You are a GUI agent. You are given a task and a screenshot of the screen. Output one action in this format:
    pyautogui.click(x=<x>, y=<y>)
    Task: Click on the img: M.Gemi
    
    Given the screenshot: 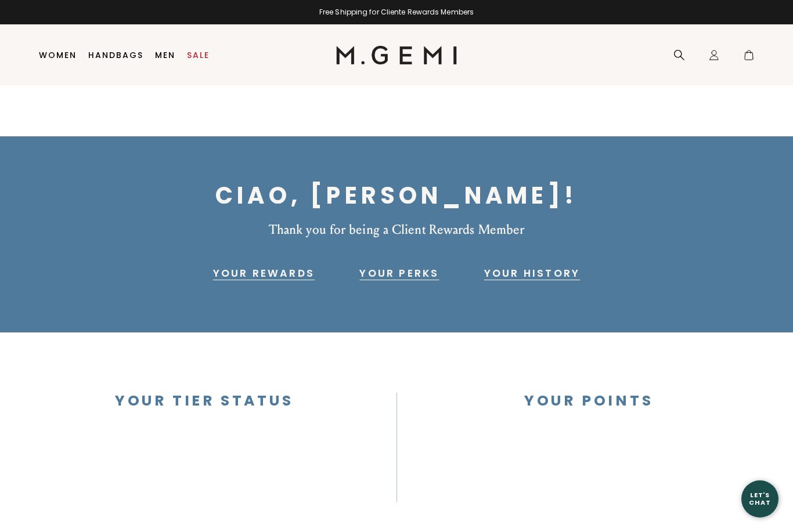 What is the action you would take?
    pyautogui.click(x=396, y=55)
    